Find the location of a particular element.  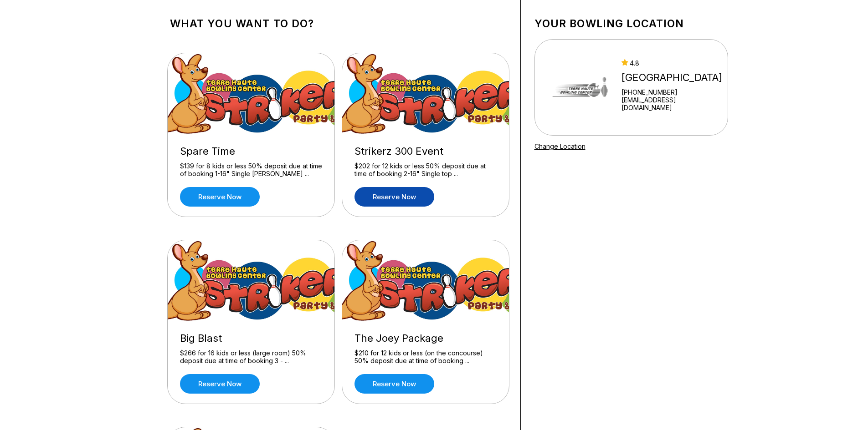

img: Big Blast is located at coordinates (251, 282).